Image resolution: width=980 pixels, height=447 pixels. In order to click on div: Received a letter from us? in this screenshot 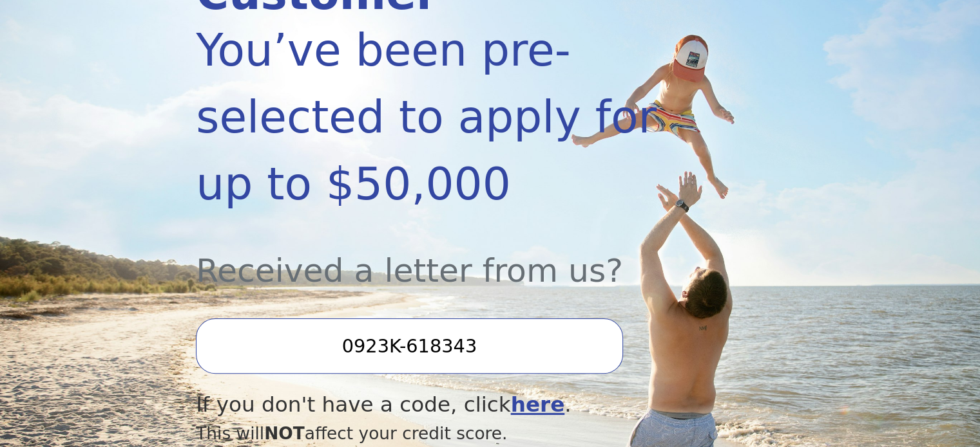, I will do `click(446, 256)`.